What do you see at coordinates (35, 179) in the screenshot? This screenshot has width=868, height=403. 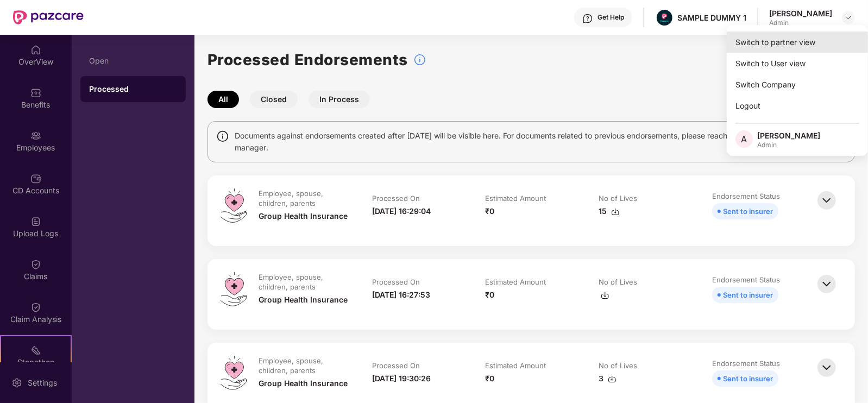 I see `img: svg+xml;base64,PHN2ZyBpZD0iQ0RfQWNjb3VudHMiIGRhdGEtbmFtZT0iQ0QgQWNjb3VudHMiIHhtbG5zPSJodHRwOi8vd3...` at bounding box center [35, 179].